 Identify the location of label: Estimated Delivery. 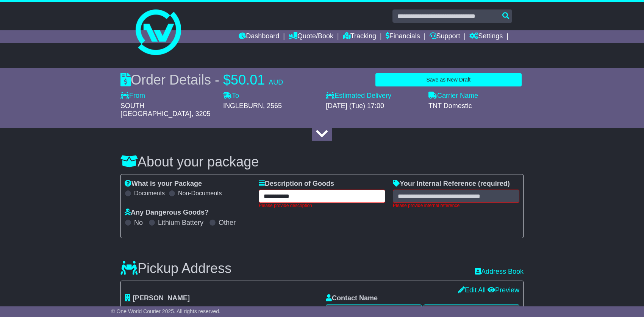
(373, 96).